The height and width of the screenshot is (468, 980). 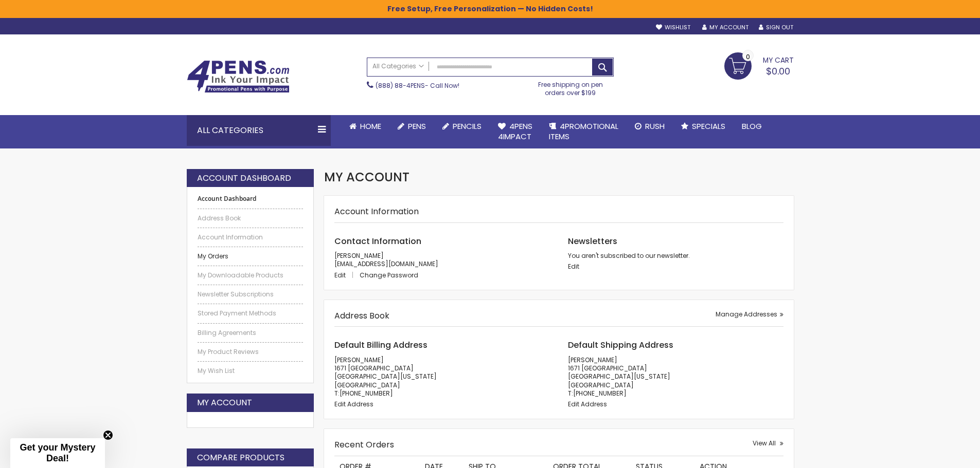 I want to click on a: 4PROMOTIONALITEMS, so click(x=583, y=131).